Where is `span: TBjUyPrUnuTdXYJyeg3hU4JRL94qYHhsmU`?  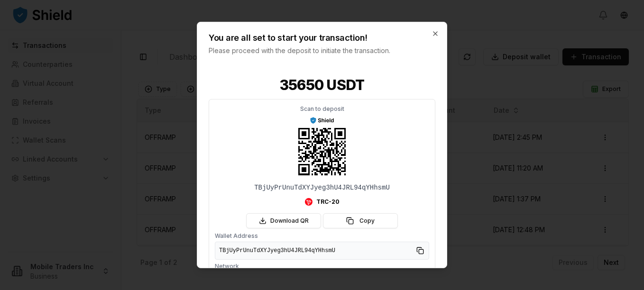
span: TBjUyPrUnuTdXYJyeg3hU4JRL94qYHhsmU is located at coordinates (317, 250).